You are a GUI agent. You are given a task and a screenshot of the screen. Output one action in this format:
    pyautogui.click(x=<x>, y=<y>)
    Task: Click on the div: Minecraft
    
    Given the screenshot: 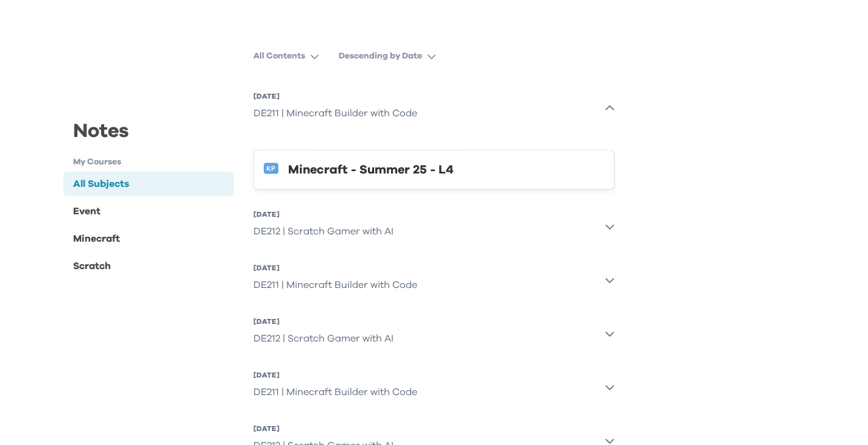 What is the action you would take?
    pyautogui.click(x=96, y=238)
    